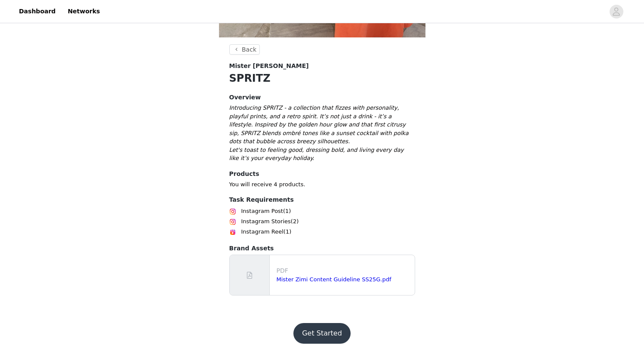 Image resolution: width=644 pixels, height=354 pixels. I want to click on span: (2), so click(295, 222).